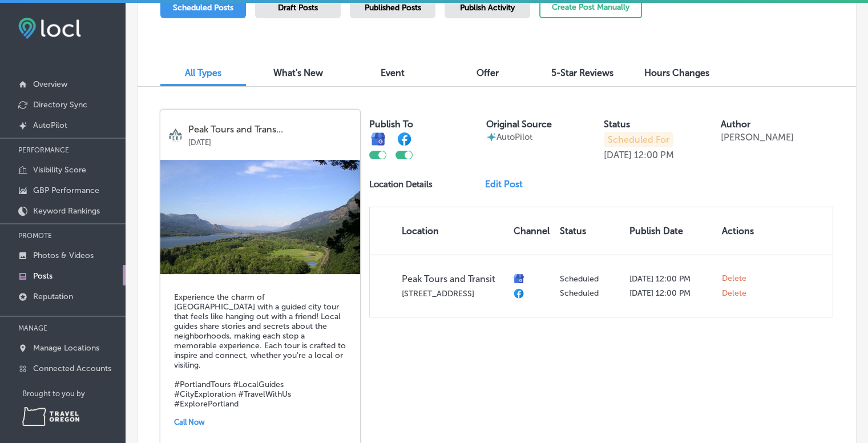 This screenshot has width=868, height=443. Describe the element at coordinates (440, 230) in the screenshot. I see `th: Location` at that location.